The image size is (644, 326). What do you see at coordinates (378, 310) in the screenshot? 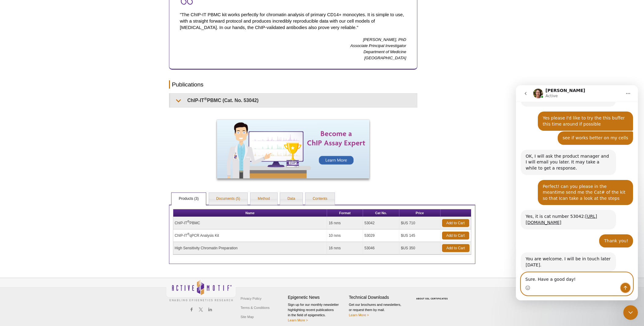
I see `p: Get our brochures and newsletters, or request them by mail.` at bounding box center [378, 310].